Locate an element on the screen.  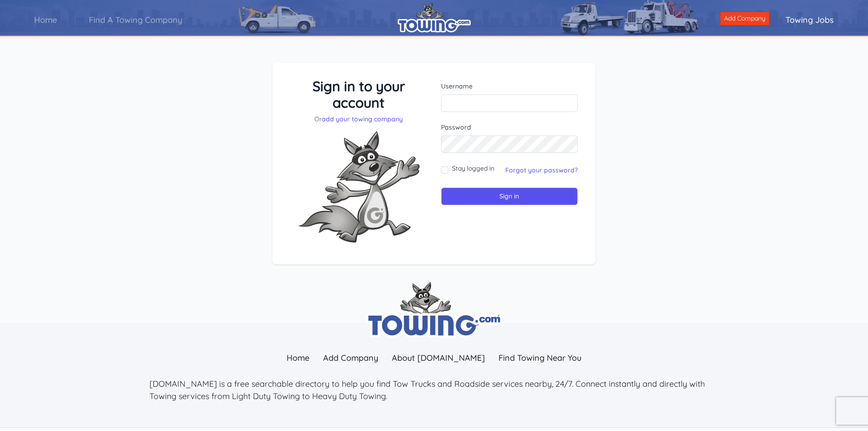
img: towing is located at coordinates (434, 310).